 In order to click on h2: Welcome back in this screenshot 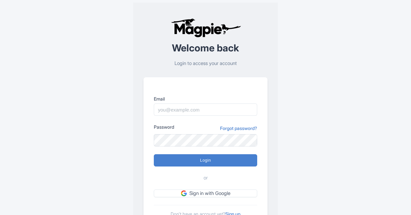, I will do `click(206, 48)`.